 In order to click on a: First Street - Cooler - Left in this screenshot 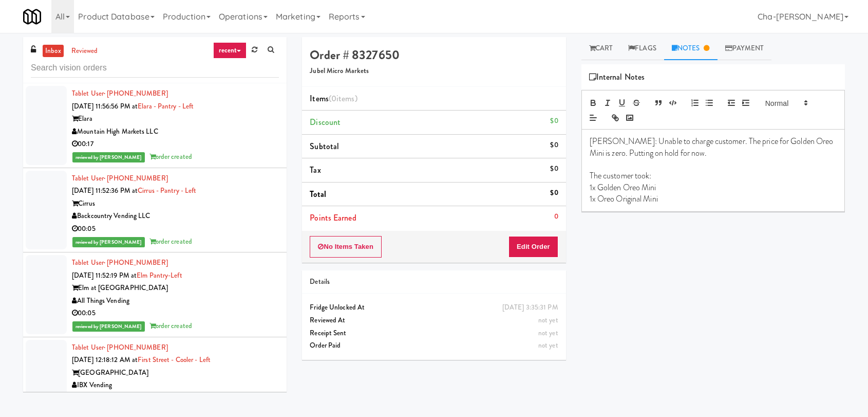, I will do `click(174, 359)`.